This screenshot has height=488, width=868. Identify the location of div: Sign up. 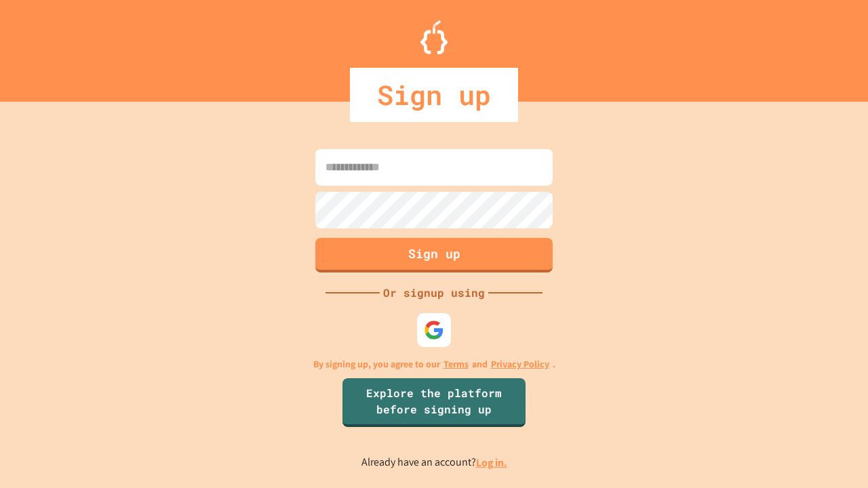
(434, 95).